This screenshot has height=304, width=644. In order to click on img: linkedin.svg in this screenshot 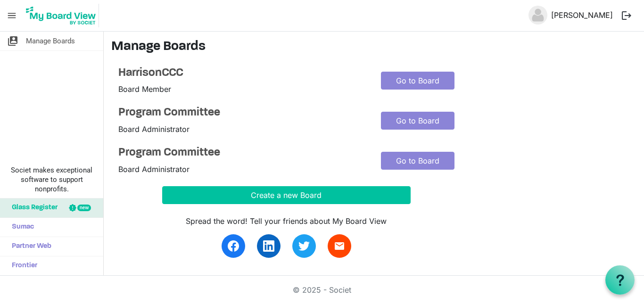, I will do `click(269, 246)`.